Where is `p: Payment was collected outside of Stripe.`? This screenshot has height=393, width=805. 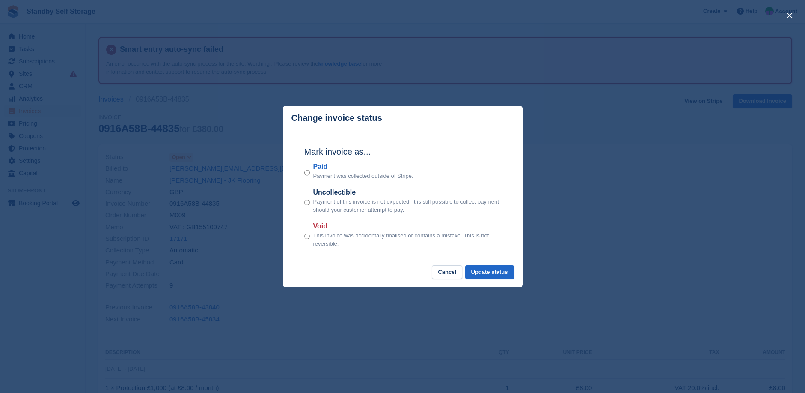 p: Payment was collected outside of Stripe. is located at coordinates (363, 176).